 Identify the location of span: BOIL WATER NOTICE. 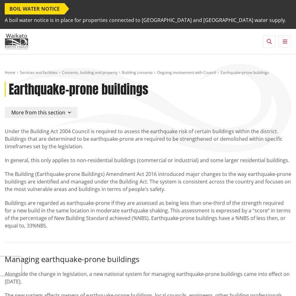
(35, 9).